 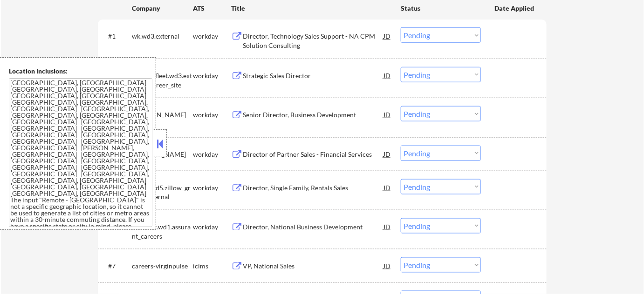 What do you see at coordinates (116, 37) in the screenshot?
I see `div: #1` at bounding box center [116, 37].